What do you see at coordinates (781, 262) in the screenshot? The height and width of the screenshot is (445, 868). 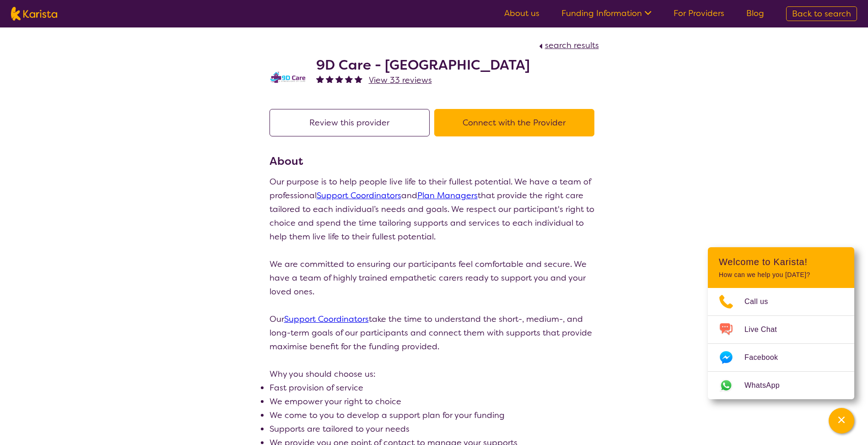 I see `h2: Welcome to Karista!` at bounding box center [781, 262].